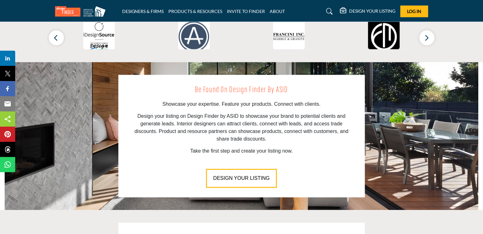 The image size is (483, 234). Describe the element at coordinates (278, 11) in the screenshot. I see `a: ABOUT` at that location.